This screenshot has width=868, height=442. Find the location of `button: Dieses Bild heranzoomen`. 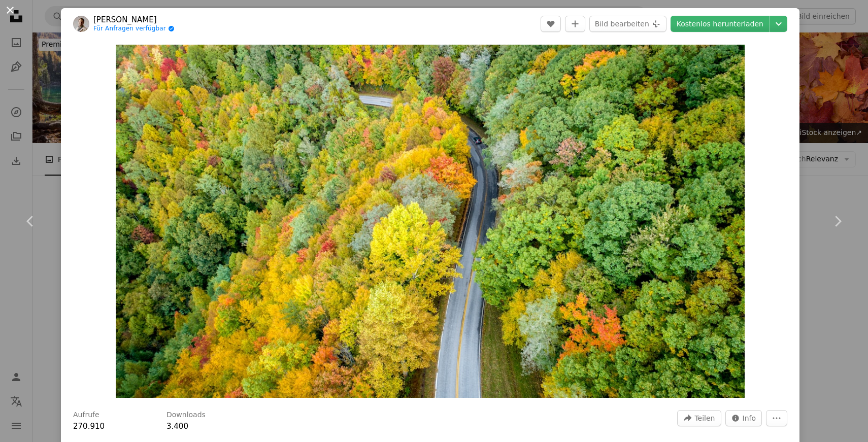

button: Dieses Bild heranzoomen is located at coordinates (430, 221).